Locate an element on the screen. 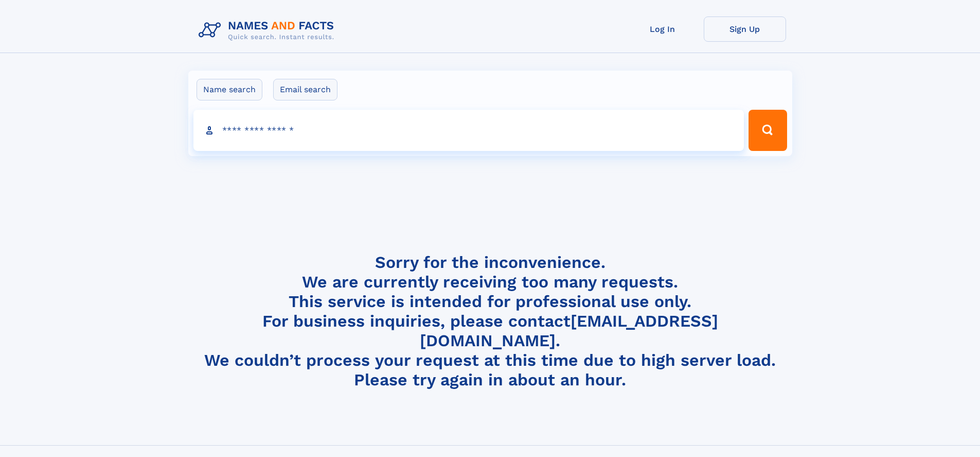 Image resolution: width=980 pixels, height=457 pixels. a: Sign Up is located at coordinates (745, 29).